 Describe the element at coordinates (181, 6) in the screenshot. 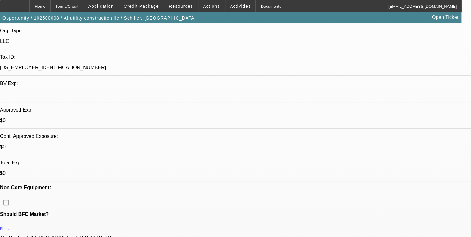

I see `span: Resources` at that location.